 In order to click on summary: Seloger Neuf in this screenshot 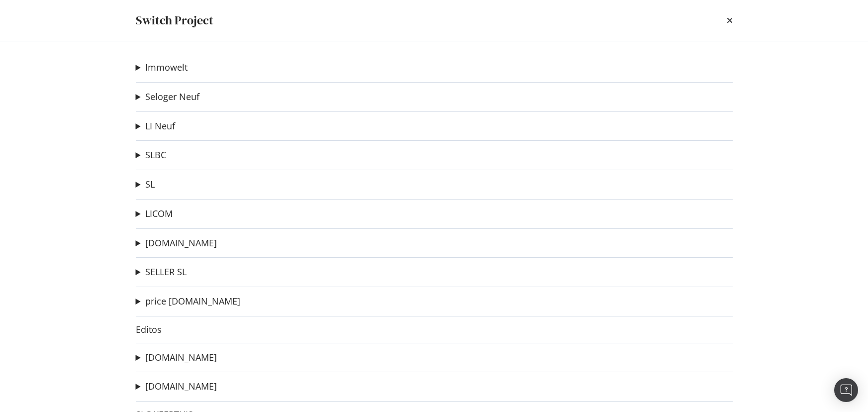, I will do `click(168, 97)`.